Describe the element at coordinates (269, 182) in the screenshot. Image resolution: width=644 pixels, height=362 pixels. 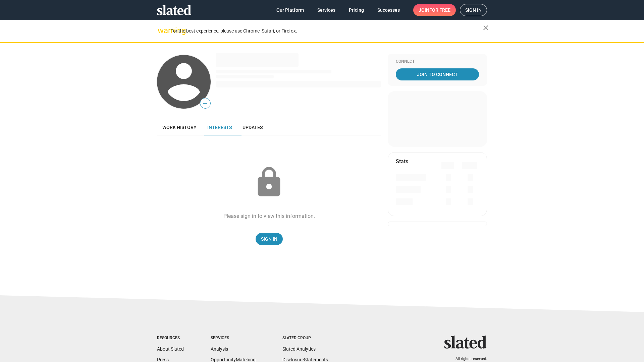
I see `mat-icon: lock` at that location.